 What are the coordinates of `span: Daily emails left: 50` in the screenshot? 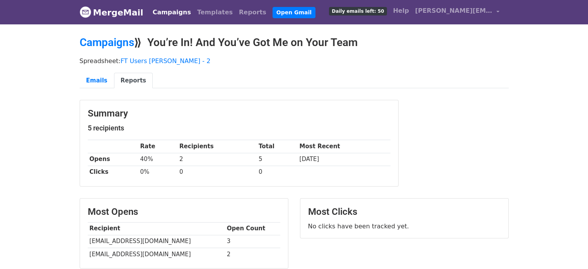 It's located at (358, 11).